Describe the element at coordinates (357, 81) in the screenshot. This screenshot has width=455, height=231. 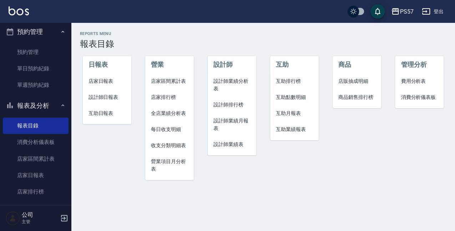
I see `a: 店販抽成明細` at that location.